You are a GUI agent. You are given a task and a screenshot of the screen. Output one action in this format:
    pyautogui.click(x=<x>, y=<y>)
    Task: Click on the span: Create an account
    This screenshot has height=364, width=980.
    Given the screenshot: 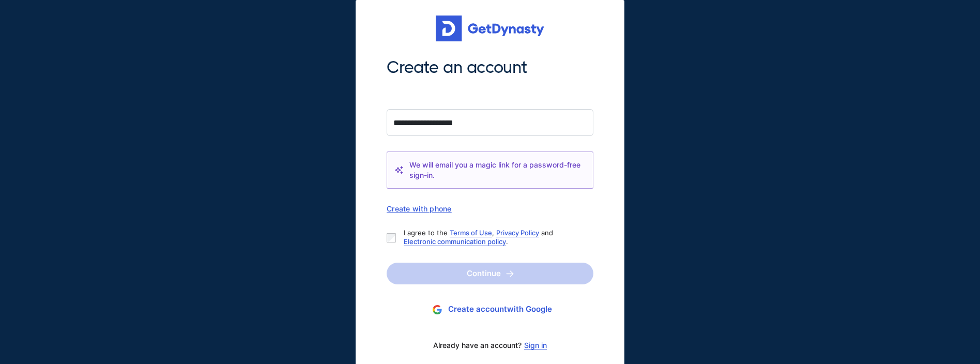 What is the action you would take?
    pyautogui.click(x=490, y=68)
    